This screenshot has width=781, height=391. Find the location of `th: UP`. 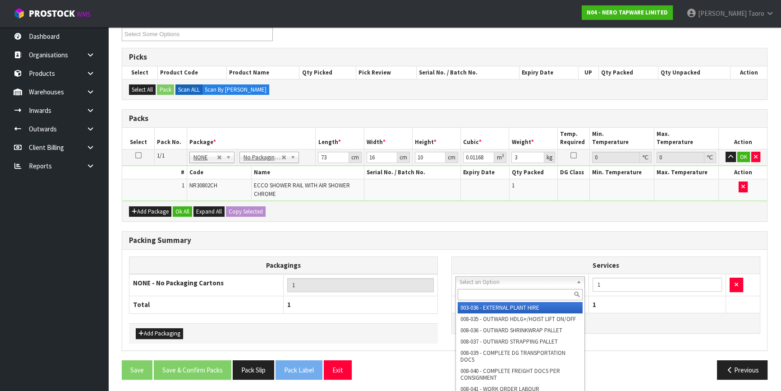

th: UP is located at coordinates (588, 73).